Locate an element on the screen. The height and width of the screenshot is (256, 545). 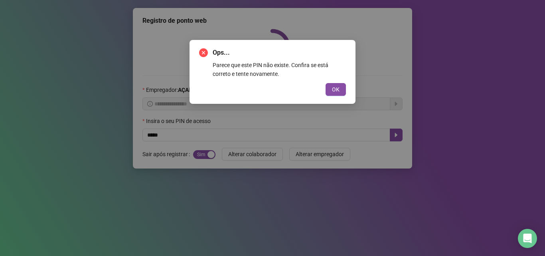
button: OK is located at coordinates (335, 89).